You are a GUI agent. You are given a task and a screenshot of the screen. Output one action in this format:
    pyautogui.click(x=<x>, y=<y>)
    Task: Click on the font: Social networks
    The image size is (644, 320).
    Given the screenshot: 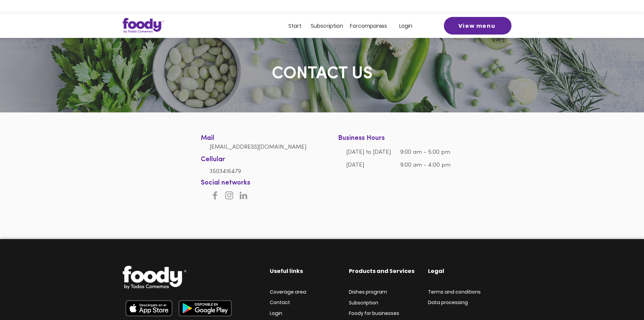 What is the action you would take?
    pyautogui.click(x=225, y=183)
    